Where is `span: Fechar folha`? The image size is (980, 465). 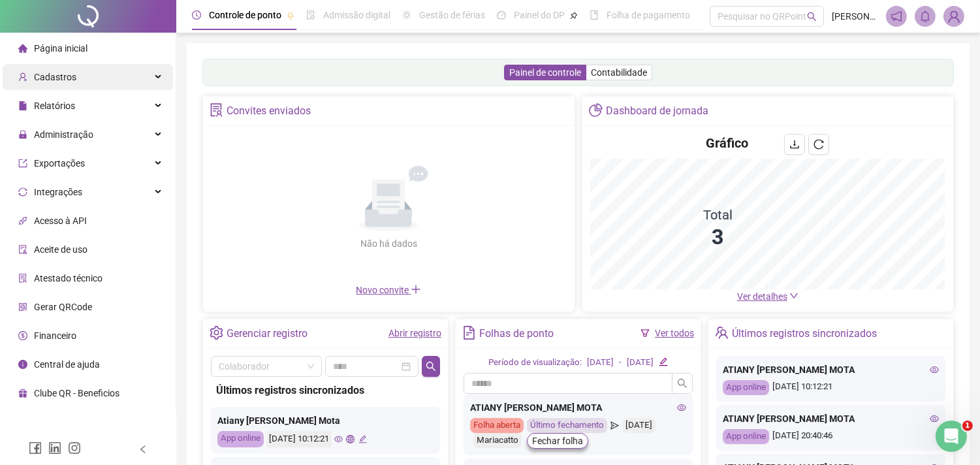 span: Fechar folha is located at coordinates (557, 441).